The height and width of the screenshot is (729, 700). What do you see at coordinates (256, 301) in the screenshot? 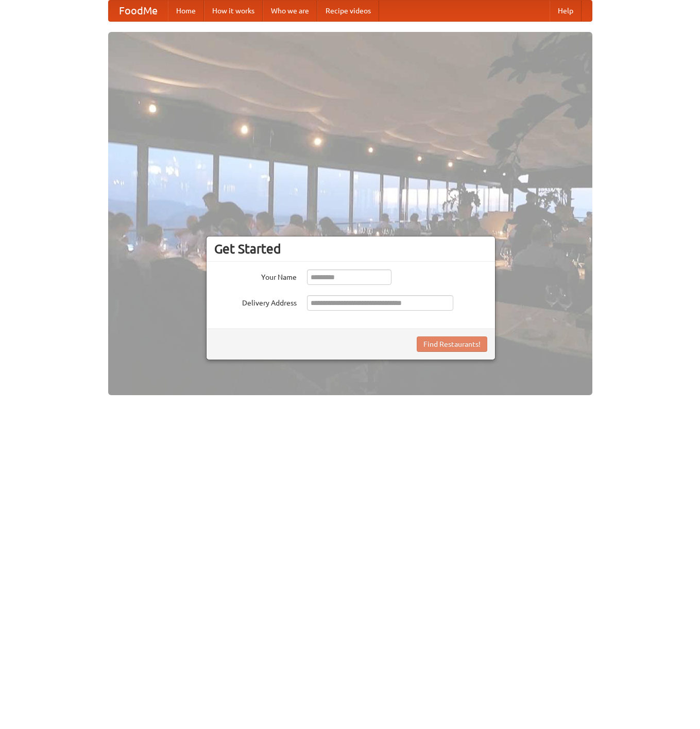
I see `label: Delivery Address` at bounding box center [256, 301].